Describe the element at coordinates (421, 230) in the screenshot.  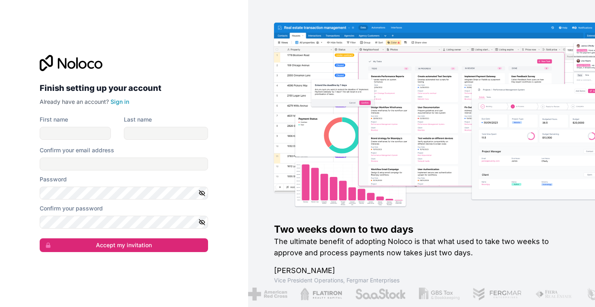
I see `h1: Two weeks down to two days` at that location.